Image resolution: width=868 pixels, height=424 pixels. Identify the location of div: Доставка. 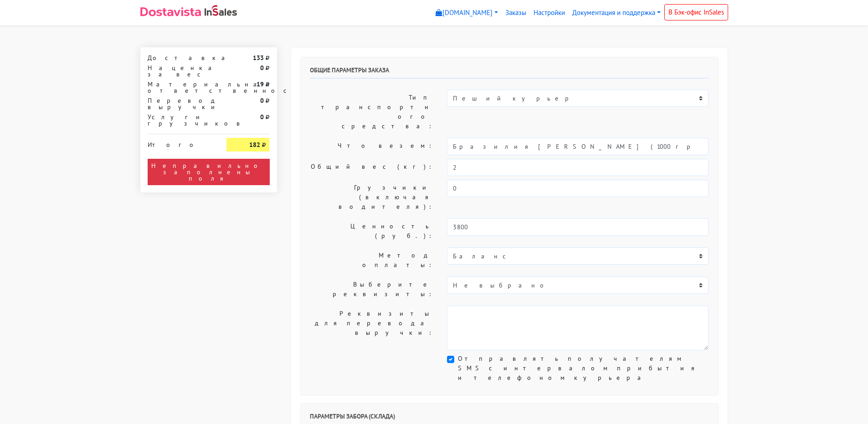
(180, 58).